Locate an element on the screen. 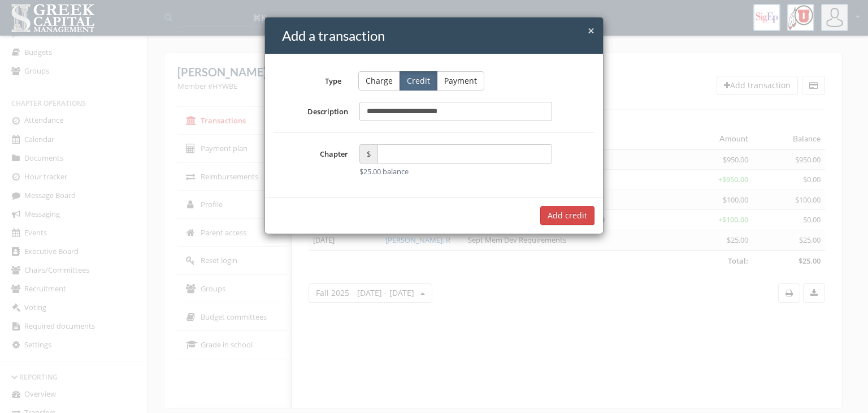 The image size is (868, 413). button: Charge is located at coordinates (379, 81).